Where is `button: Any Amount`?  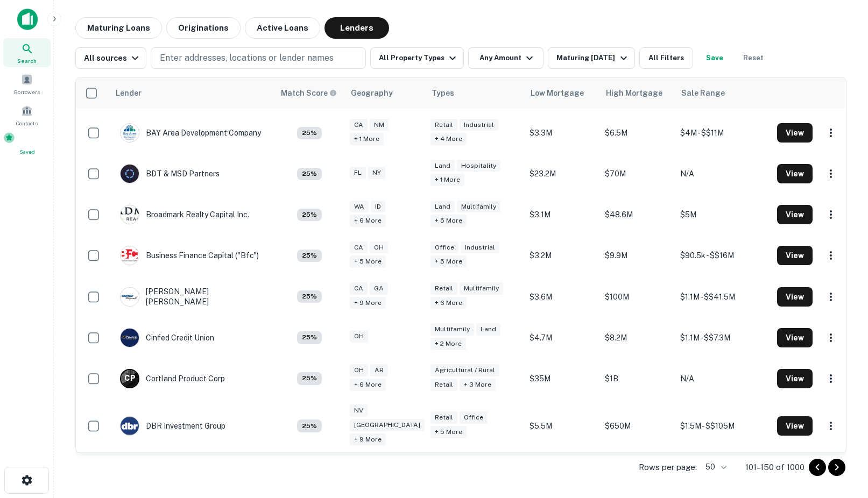
button: Any Amount is located at coordinates (506, 58).